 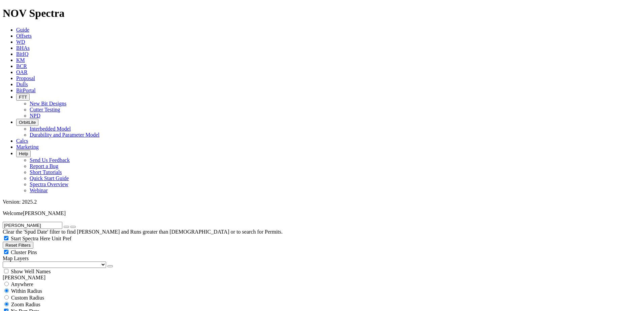 I want to click on span: OrbitLite, so click(x=27, y=122).